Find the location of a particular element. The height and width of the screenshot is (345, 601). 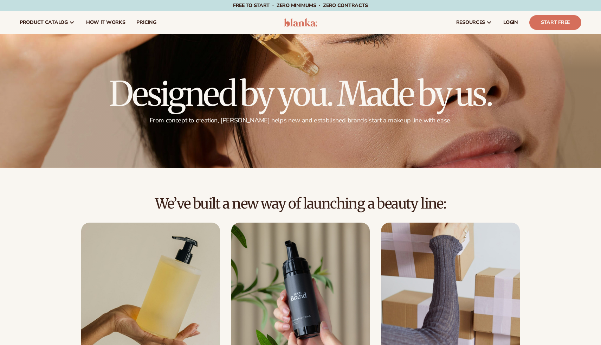

a: resources is located at coordinates (474, 22).